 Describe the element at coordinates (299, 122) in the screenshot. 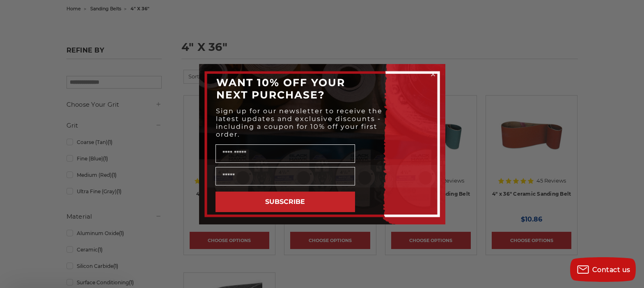

I see `span: Sign up for our newsletter to receive the latest updates and exclusive discounts - including a co...` at that location.